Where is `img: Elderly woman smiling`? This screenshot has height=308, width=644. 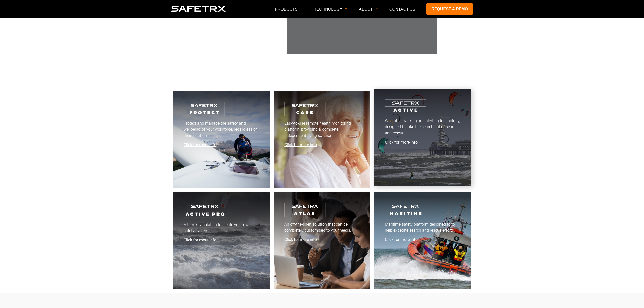 img: Elderly woman smiling is located at coordinates (305, 109).